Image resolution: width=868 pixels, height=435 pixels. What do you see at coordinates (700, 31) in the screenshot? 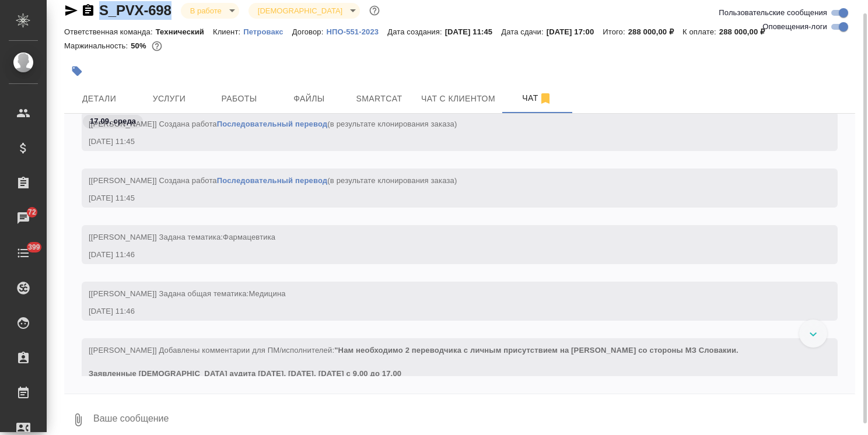
I see `p: К оплате:` at bounding box center [700, 31].